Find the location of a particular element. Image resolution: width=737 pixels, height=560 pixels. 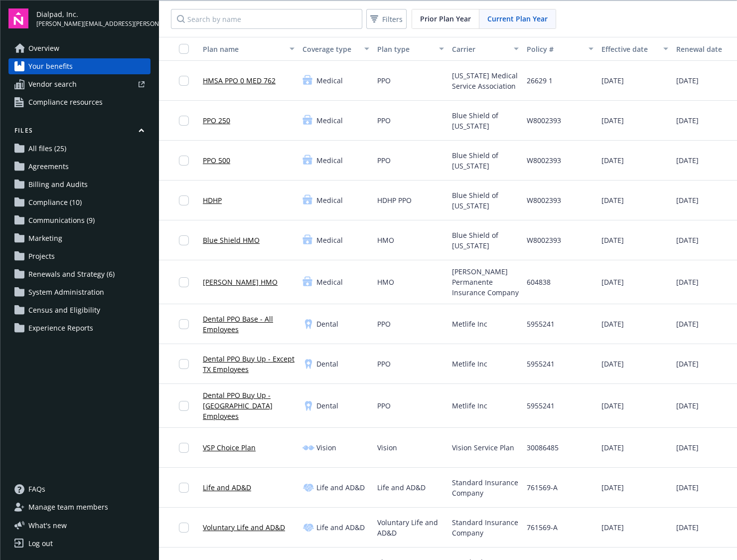

span: FAQs is located at coordinates (37, 489).